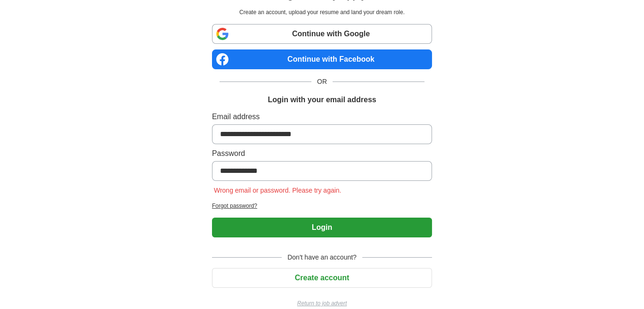  I want to click on a: Return to job advert, so click(322, 303).